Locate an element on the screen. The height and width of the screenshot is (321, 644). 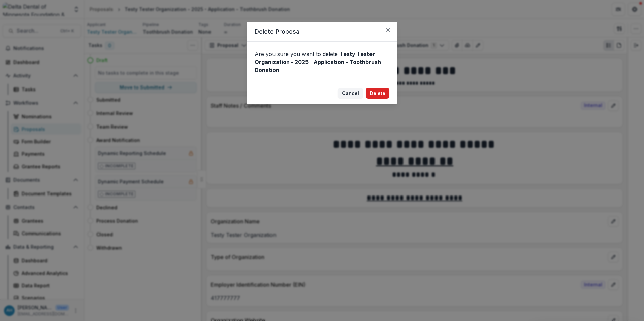
button: Delete is located at coordinates (378, 93).